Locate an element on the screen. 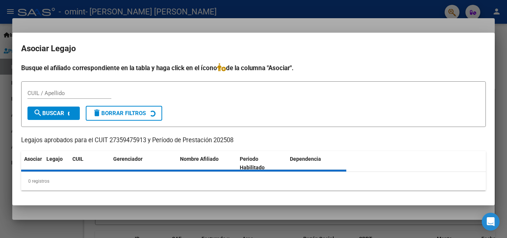 Image resolution: width=507 pixels, height=238 pixels. datatable-header-cell: Asociar is located at coordinates (32, 163).